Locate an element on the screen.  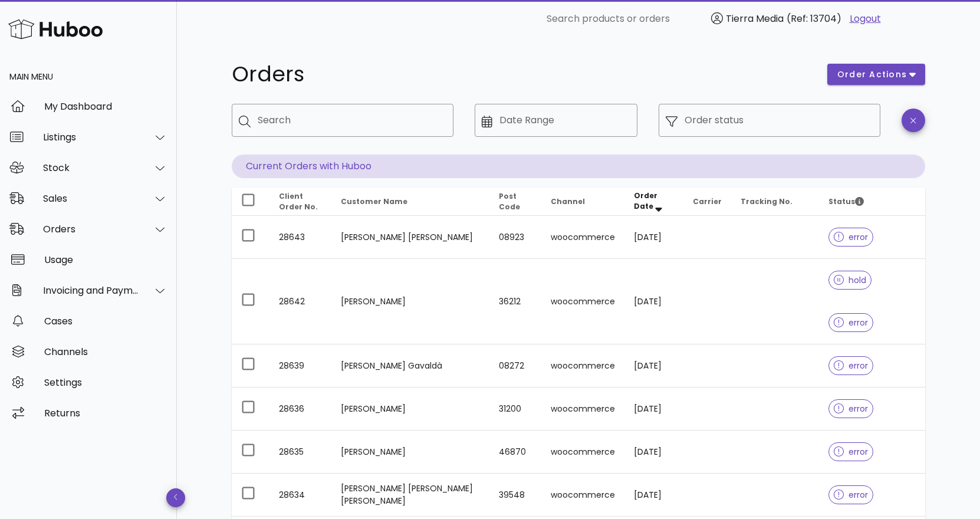
span: Channel is located at coordinates (568, 201).